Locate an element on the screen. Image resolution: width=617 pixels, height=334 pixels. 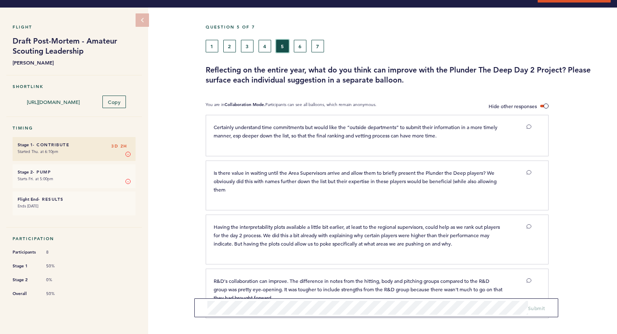
span: Stage 1 is located at coordinates (25, 266).